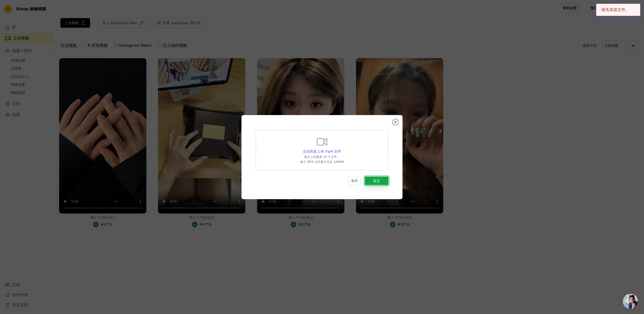  I want to click on font: 每个 MP4 文件最大可达 100MB, so click(322, 162).